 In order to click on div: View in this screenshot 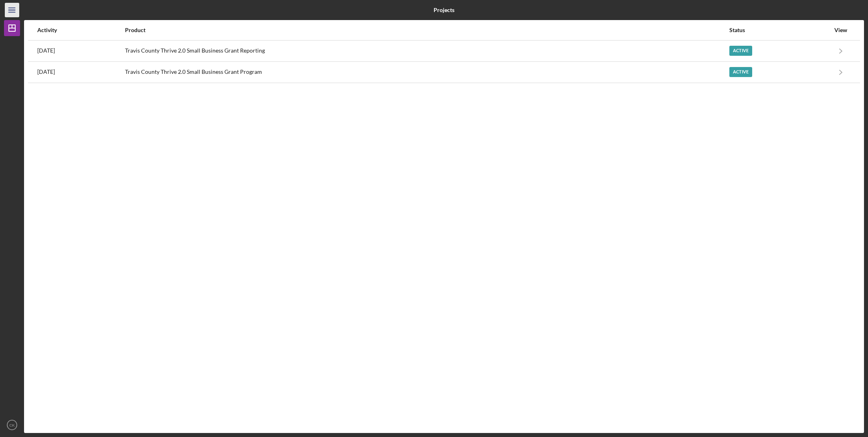, I will do `click(841, 30)`.